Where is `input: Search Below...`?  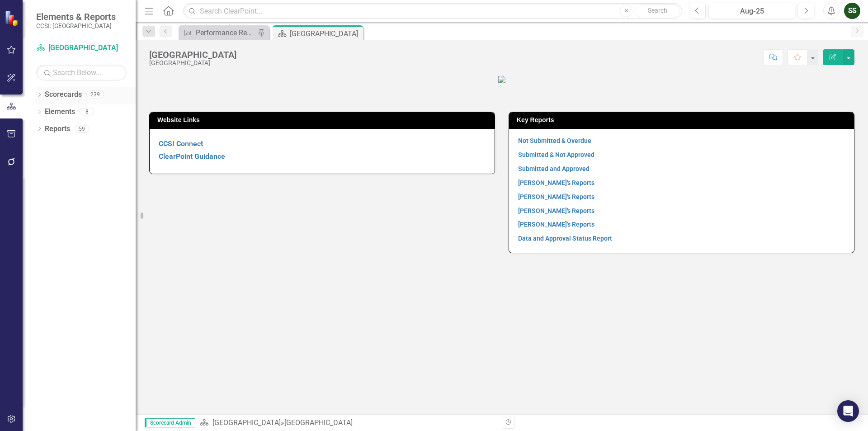
input: Search Below... is located at coordinates (81, 72).